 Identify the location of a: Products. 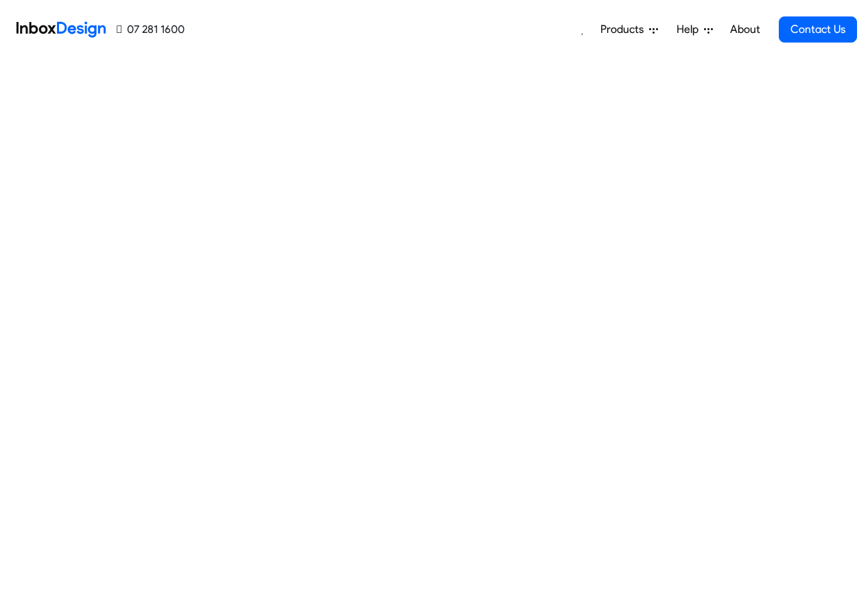
(629, 30).